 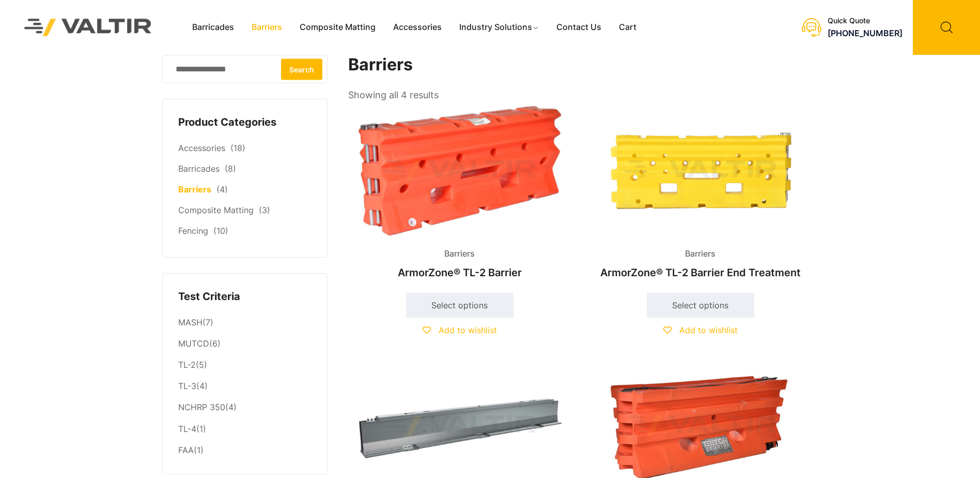 What do you see at coordinates (393, 95) in the screenshot?
I see `p: Showing all 4 results` at bounding box center [393, 95].